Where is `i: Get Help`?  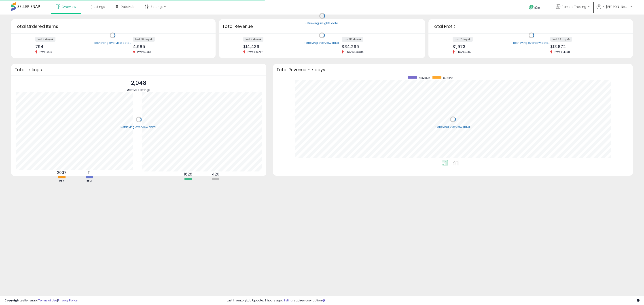
i: Get Help is located at coordinates (531, 7).